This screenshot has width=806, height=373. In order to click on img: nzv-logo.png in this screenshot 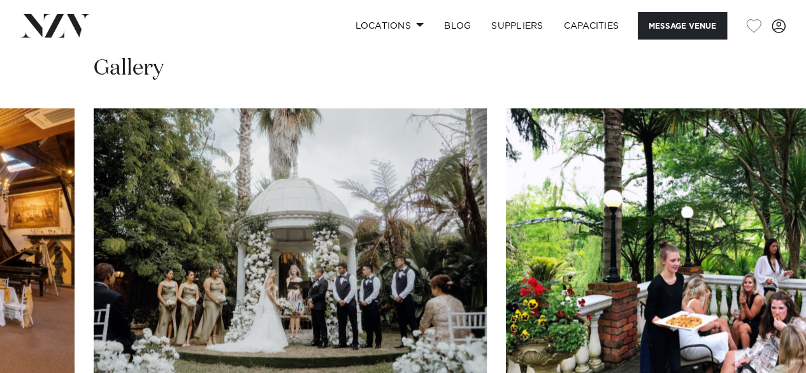, I will do `click(55, 25)`.